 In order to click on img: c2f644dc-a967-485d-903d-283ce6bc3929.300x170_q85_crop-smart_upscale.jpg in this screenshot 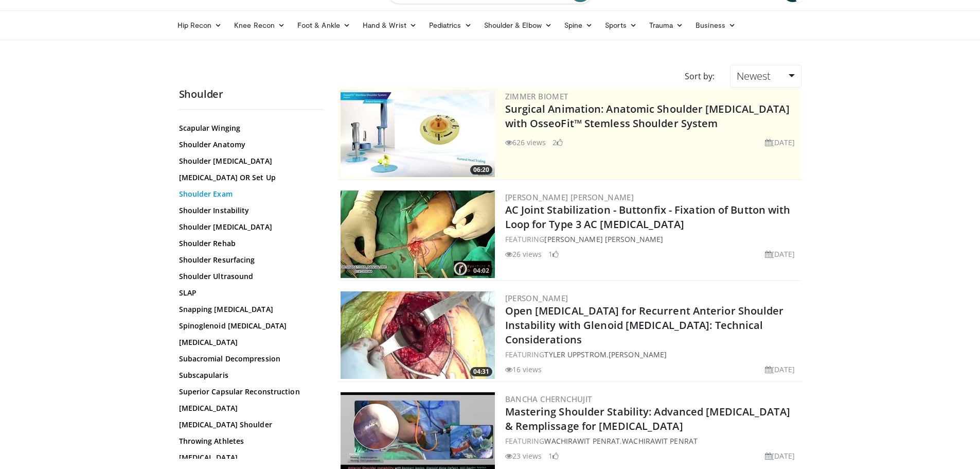, I will do `click(418, 234)`.